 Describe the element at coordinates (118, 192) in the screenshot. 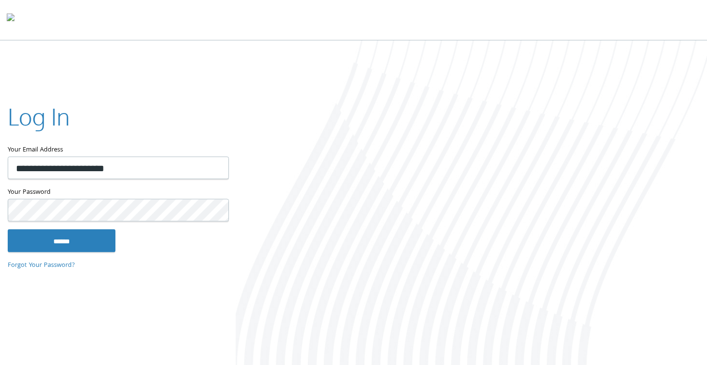

I see `label: Your Password` at that location.